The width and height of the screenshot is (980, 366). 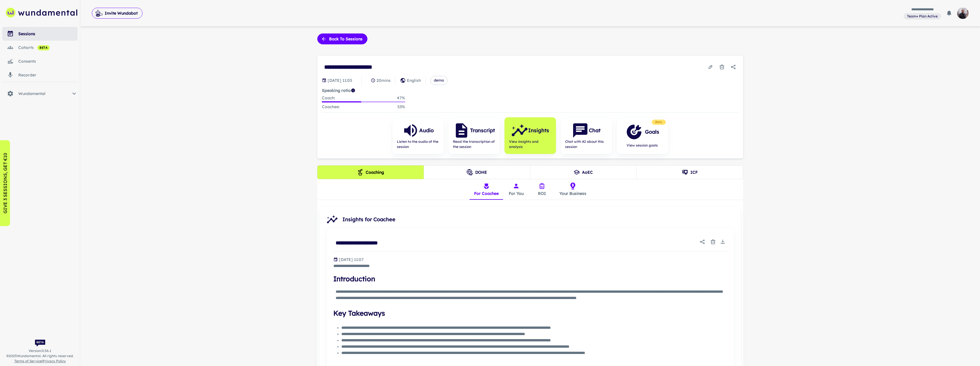 I want to click on h6: Goals, so click(x=652, y=132).